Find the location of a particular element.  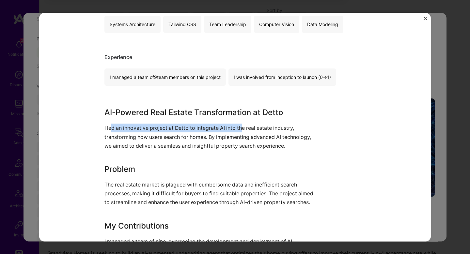

h3: My Contributions is located at coordinates (211, 226).